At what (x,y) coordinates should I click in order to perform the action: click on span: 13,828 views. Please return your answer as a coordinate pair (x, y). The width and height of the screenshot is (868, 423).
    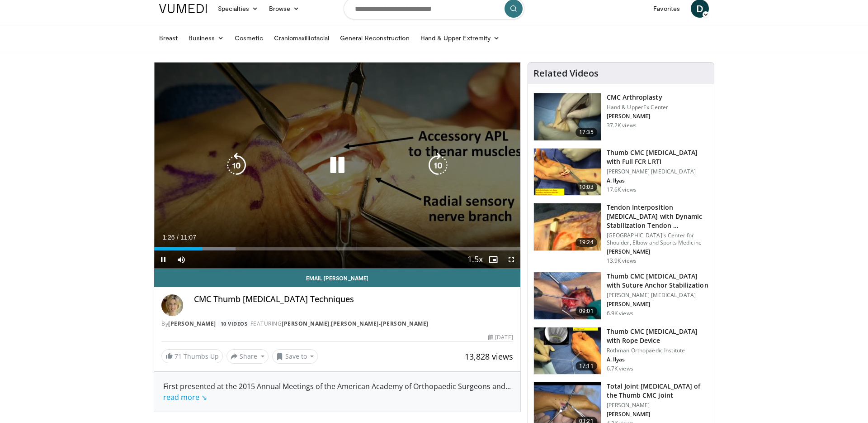
    Looking at the image, I should click on (489, 356).